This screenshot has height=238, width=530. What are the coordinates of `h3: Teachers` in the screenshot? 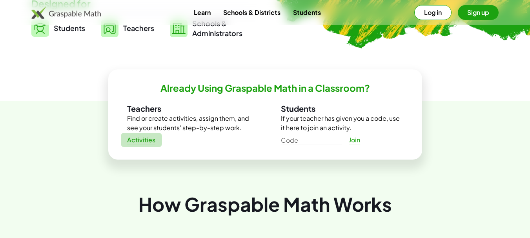 It's located at (188, 109).